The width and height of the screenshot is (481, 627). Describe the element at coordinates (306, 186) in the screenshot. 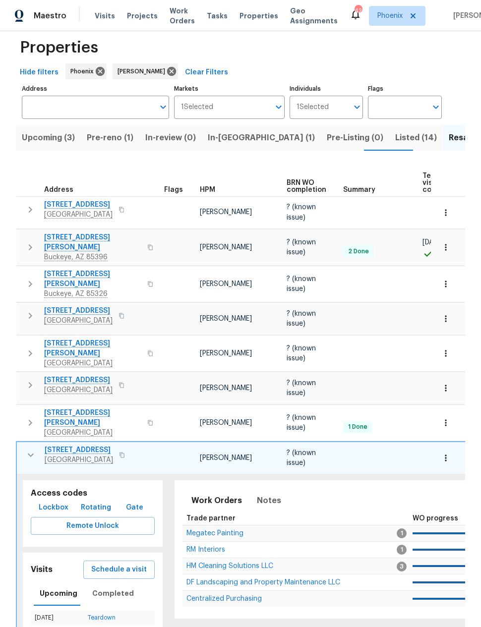

I see `span: BRN WO completion` at that location.